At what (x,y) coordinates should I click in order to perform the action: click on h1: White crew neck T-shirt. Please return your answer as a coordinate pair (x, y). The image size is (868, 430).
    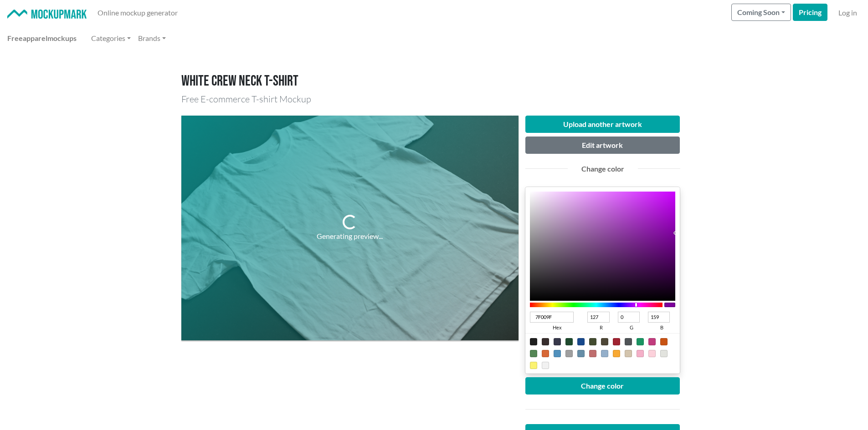
    Looking at the image, I should click on (434, 82).